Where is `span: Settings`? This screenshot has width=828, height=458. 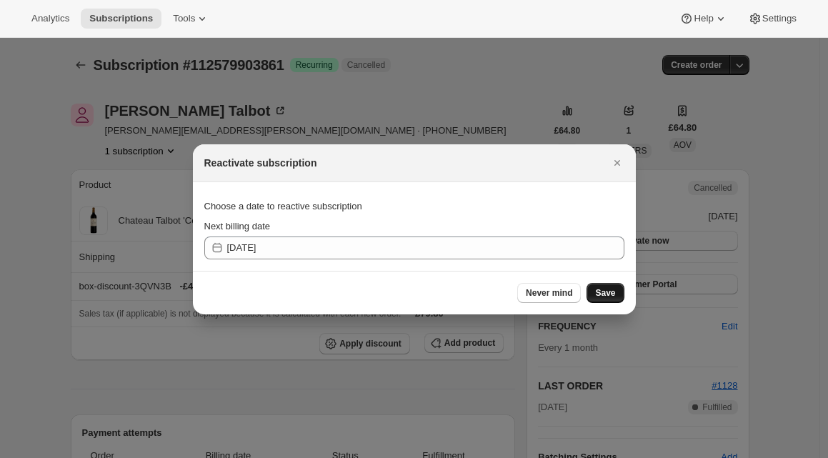 span: Settings is located at coordinates (779, 19).